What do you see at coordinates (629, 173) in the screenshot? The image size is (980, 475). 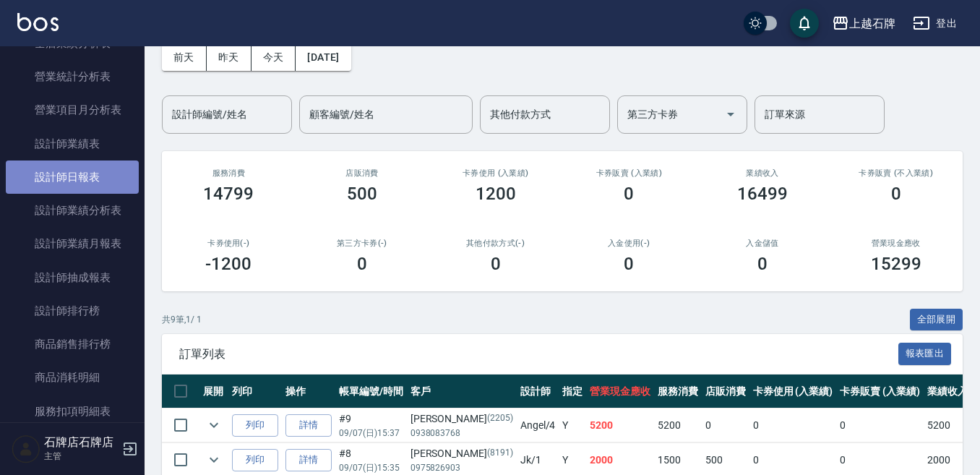 I see `h2: 卡券販賣 (入業績)` at bounding box center [629, 173].